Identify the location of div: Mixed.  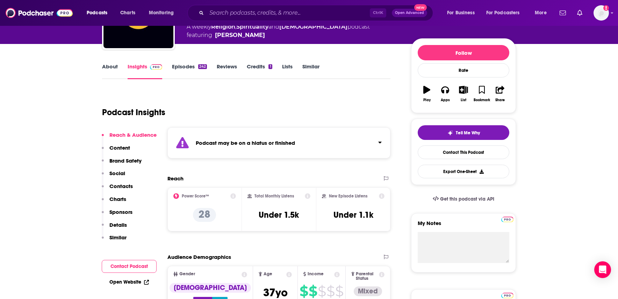
(368, 292).